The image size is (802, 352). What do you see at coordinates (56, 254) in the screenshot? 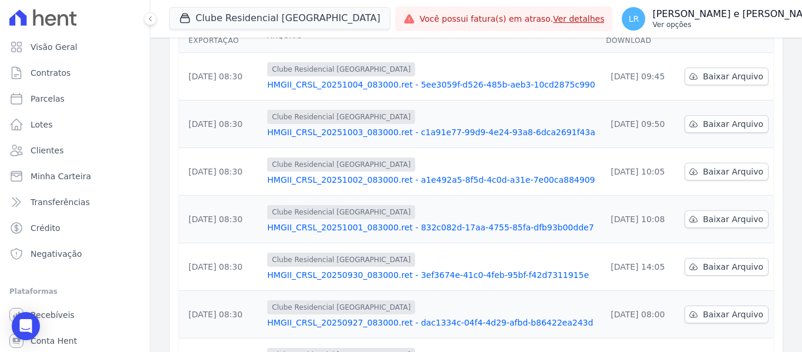
I see `span: Negativação` at bounding box center [56, 254].